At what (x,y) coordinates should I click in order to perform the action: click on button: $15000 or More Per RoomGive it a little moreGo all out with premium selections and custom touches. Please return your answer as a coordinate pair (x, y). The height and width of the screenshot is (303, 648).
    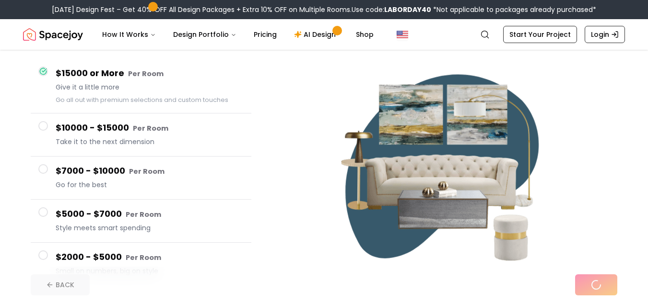
    Looking at the image, I should click on (141, 86).